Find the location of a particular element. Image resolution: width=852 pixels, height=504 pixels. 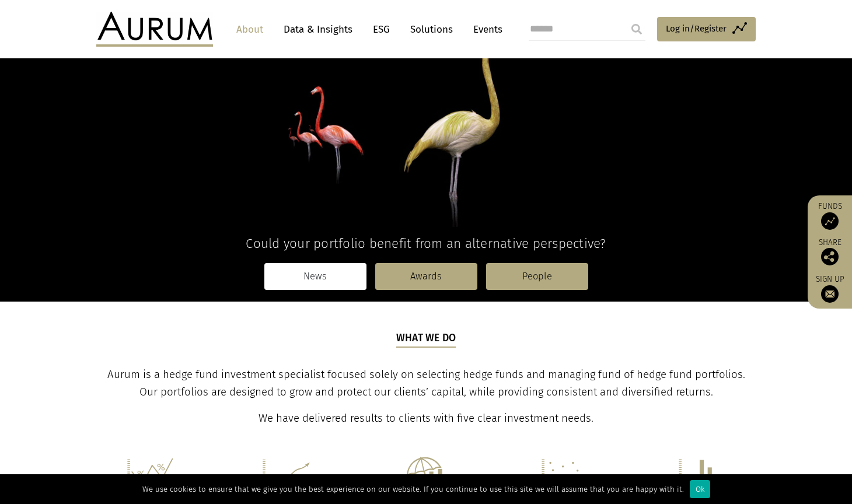

a: ESG is located at coordinates (381, 29).